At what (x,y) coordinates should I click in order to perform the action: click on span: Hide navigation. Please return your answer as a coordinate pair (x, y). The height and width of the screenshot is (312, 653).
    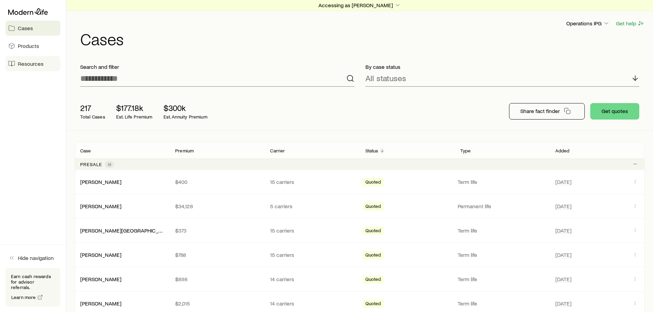
    Looking at the image, I should click on (36, 258).